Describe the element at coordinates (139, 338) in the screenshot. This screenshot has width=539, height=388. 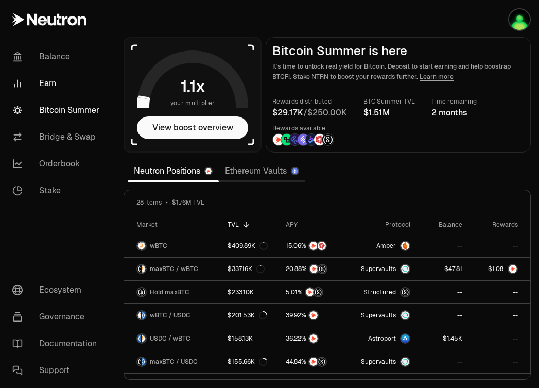
I see `img: USDC Logo` at that location.